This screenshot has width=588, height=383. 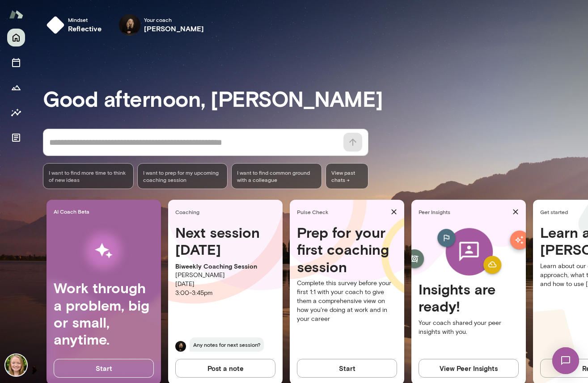 I want to click on span: I want to find common ground with a colleague, so click(x=277, y=176).